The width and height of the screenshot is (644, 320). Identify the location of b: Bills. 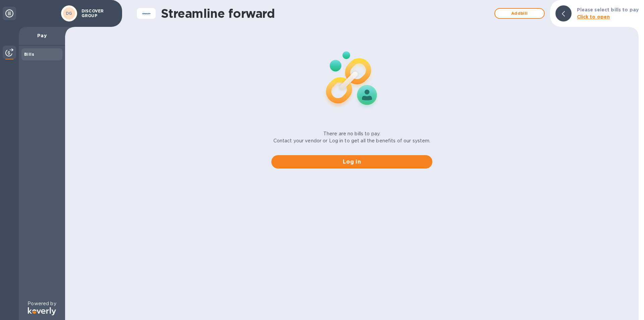
(29, 54).